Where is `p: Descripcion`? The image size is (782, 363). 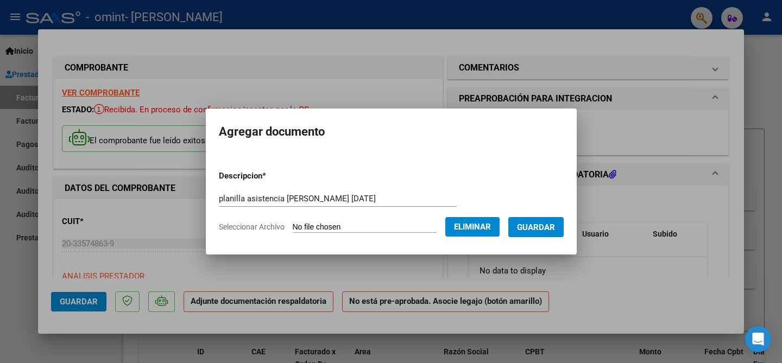 p: Descripcion is located at coordinates (271, 176).